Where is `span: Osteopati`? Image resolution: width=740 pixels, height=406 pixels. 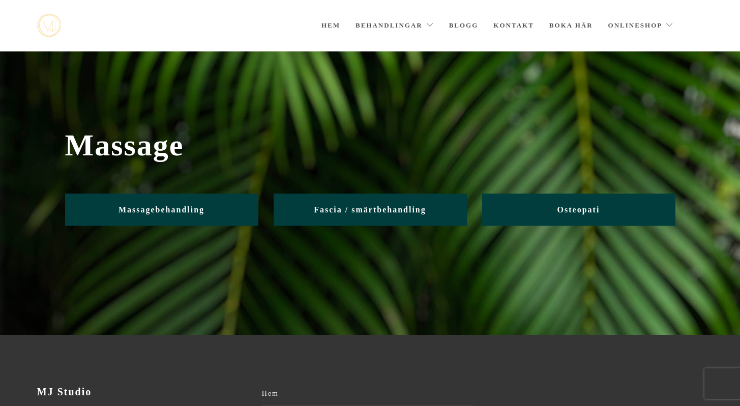
span: Osteopati is located at coordinates (579, 209).